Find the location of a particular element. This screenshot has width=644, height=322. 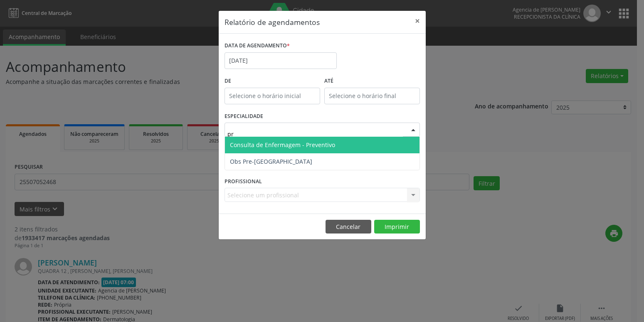

span: Consulta de Enfermagem - Preventivo is located at coordinates (282, 145).